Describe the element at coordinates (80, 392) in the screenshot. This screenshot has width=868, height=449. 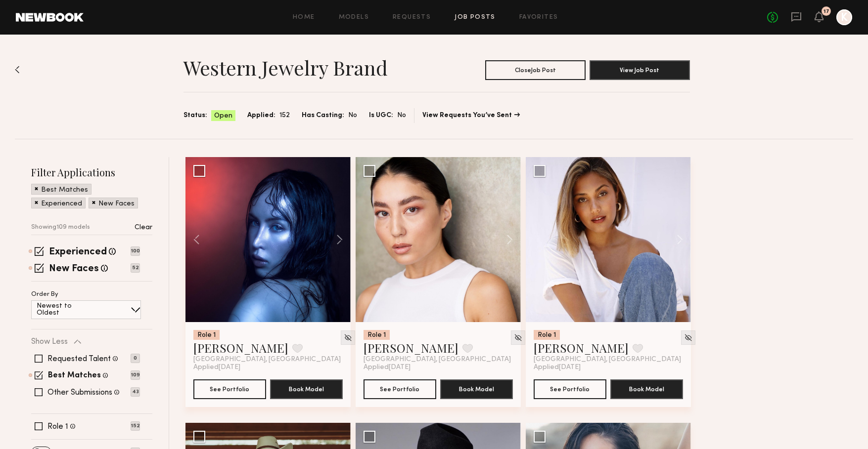
I see `label: Other Submissions` at that location.